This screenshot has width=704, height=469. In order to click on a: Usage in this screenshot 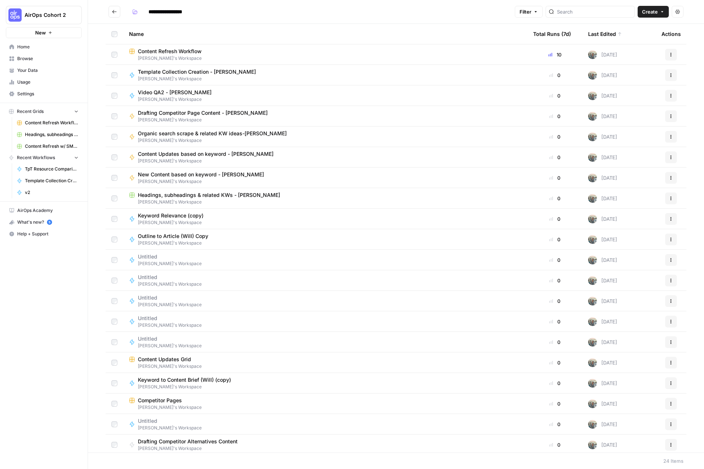, I will do `click(44, 82)`.